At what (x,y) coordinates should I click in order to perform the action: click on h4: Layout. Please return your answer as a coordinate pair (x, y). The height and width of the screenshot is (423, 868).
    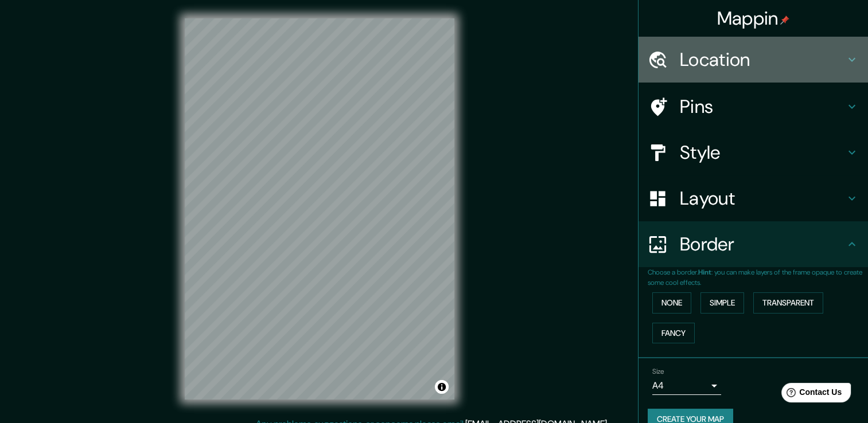
    Looking at the image, I should click on (763, 198).